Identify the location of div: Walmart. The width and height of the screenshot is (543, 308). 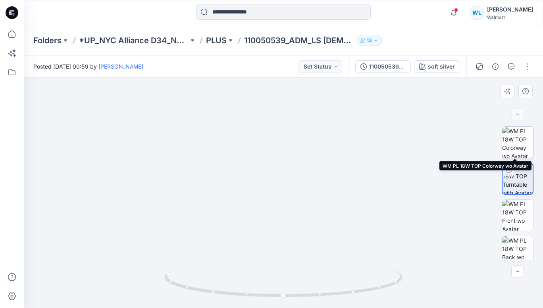
(510, 17).